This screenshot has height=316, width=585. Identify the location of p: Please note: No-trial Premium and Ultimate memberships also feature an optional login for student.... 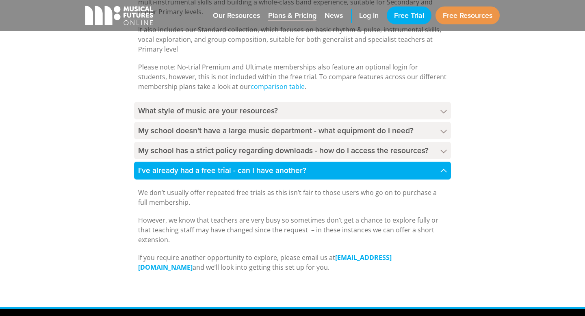
(292, 77).